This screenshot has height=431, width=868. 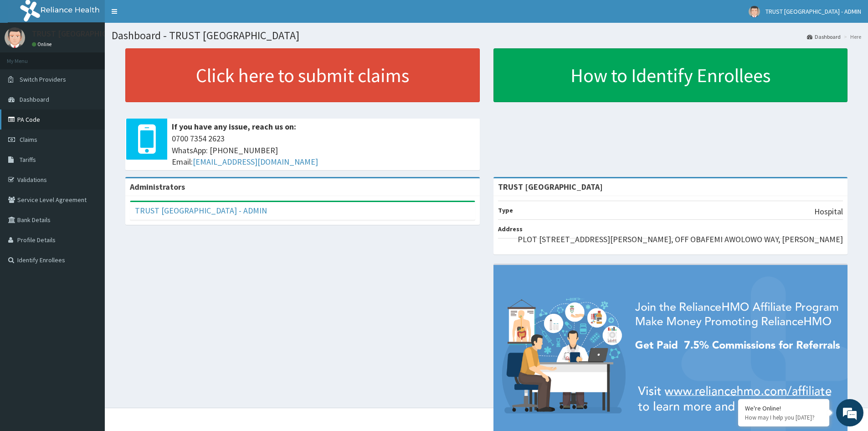 I want to click on b: Type, so click(x=506, y=210).